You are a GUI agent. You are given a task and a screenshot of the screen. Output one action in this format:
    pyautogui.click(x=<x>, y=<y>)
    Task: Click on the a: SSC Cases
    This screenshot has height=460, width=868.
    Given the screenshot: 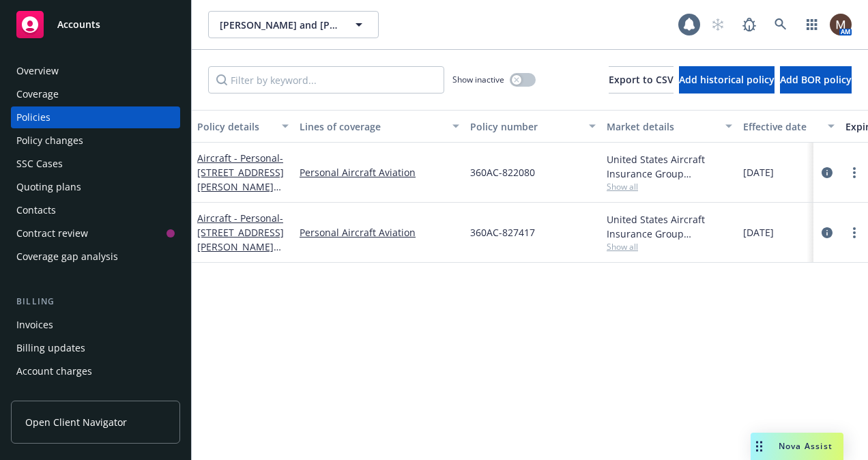 What is the action you would take?
    pyautogui.click(x=96, y=164)
    